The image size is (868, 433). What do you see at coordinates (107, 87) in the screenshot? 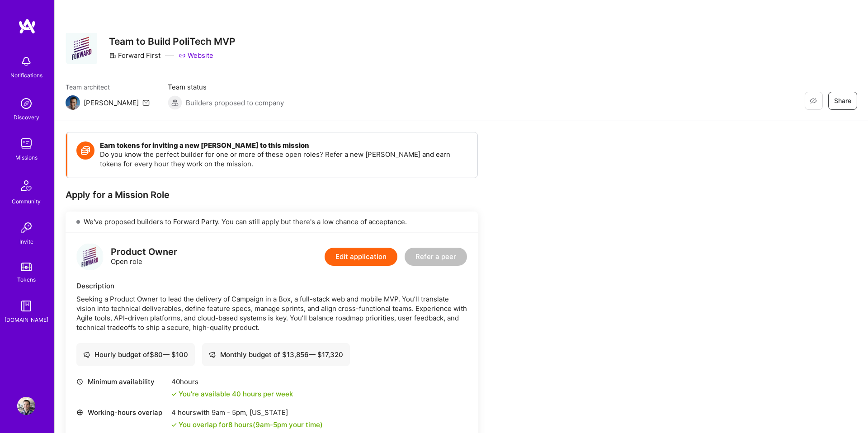
I see `span: Team architect` at bounding box center [107, 87].